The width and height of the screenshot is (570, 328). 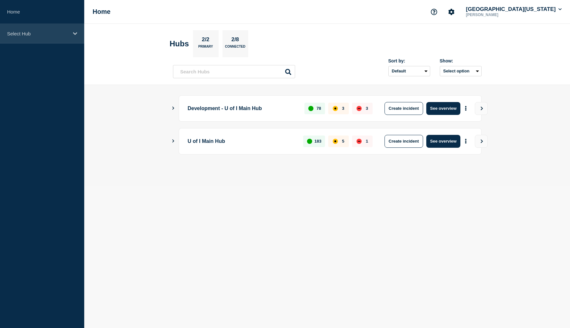 I want to click on button: Select option, so click(x=461, y=71).